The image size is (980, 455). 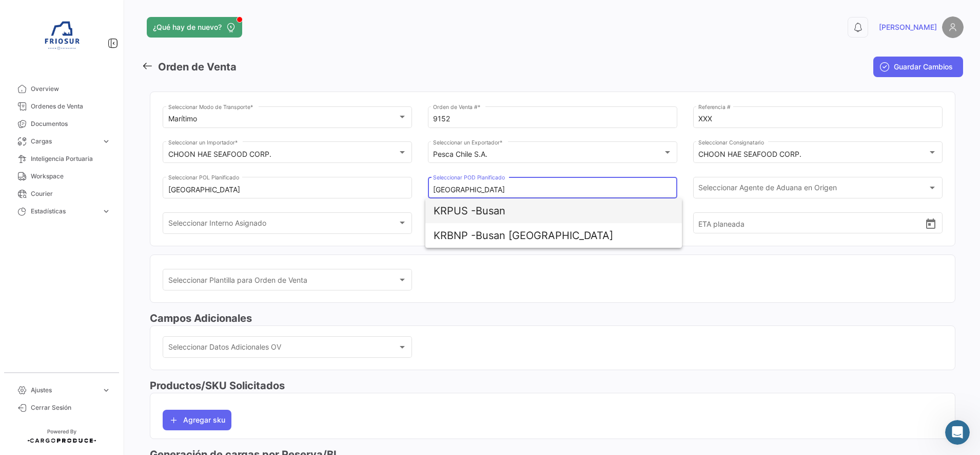 What do you see at coordinates (953, 27) in the screenshot?
I see `img: placeholder-user.png` at bounding box center [953, 27].